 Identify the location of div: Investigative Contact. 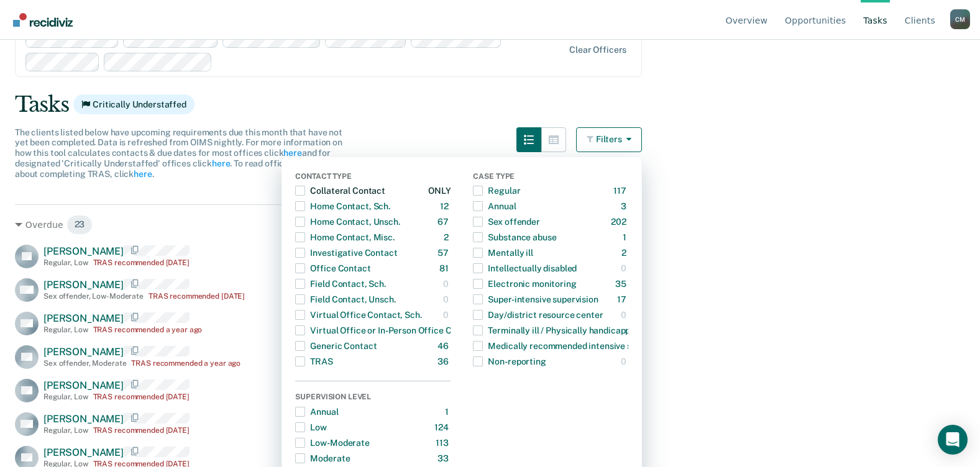
(347, 253).